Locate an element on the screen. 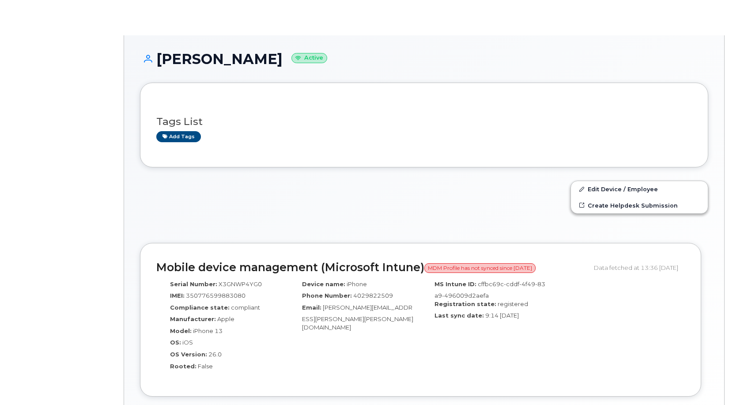 The image size is (729, 405). label: MS Intune ID: is located at coordinates (455, 284).